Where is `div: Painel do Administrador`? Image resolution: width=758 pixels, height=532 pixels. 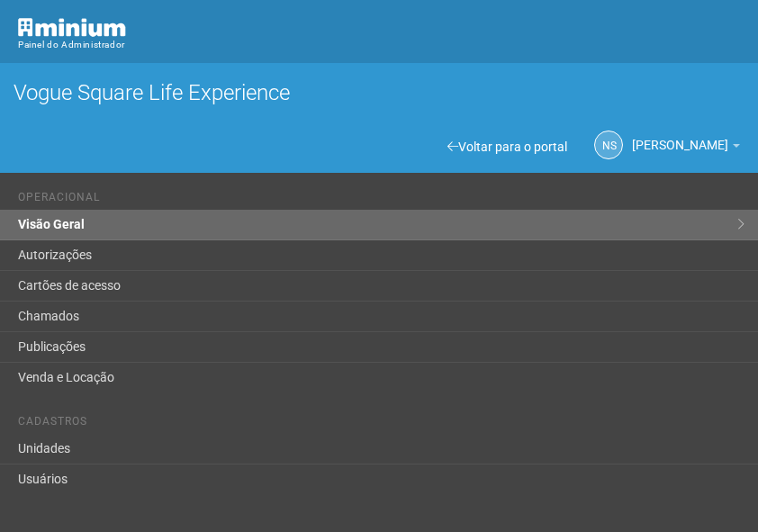 div: Painel do Administrador is located at coordinates (380, 45).